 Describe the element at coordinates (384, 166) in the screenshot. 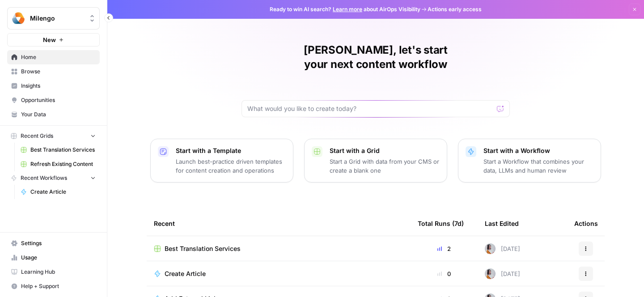

I see `p: Start a Grid with data from your CMS or create a blank one` at that location.